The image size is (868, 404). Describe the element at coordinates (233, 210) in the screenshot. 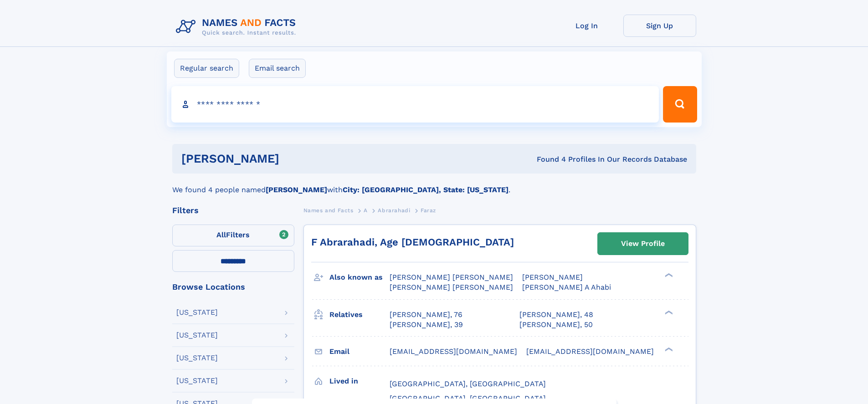

I see `div: Filters` at that location.